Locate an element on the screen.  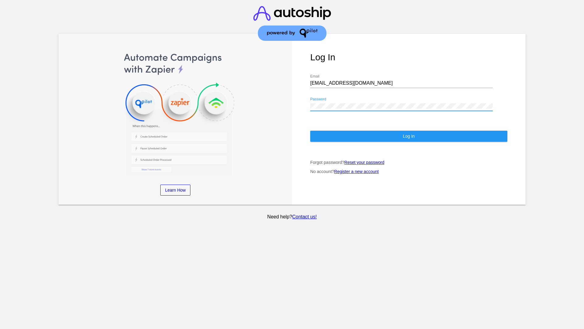
a: Register a new account is located at coordinates (357, 171).